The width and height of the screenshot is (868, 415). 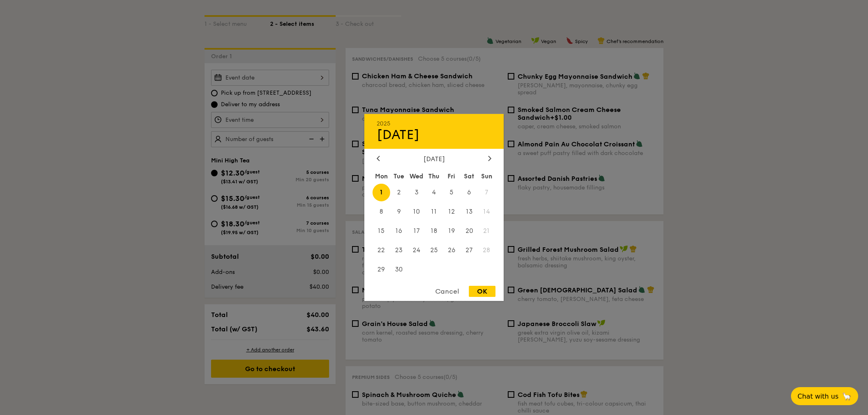 I want to click on div: Sat, so click(x=469, y=176).